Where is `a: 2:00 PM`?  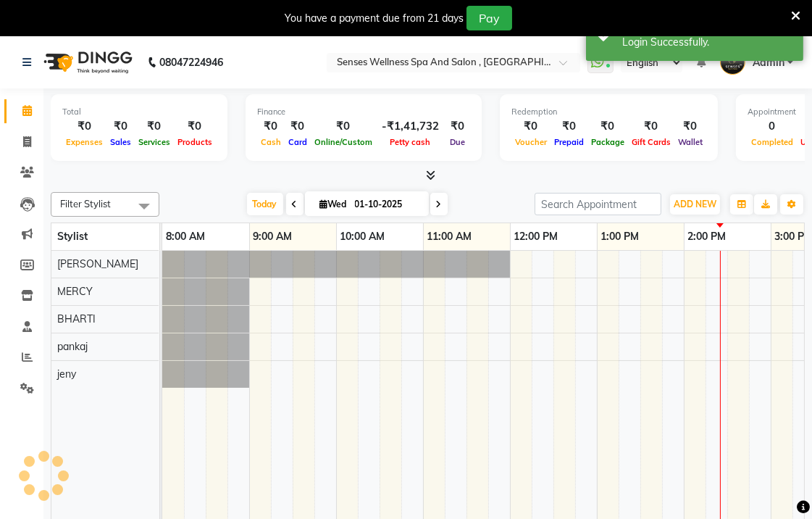
a: 2:00 PM is located at coordinates (707, 237).